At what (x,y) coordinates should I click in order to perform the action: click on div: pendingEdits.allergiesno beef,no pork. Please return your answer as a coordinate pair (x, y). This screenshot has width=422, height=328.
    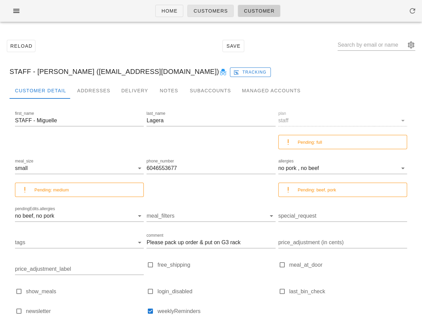
    Looking at the image, I should click on (79, 216).